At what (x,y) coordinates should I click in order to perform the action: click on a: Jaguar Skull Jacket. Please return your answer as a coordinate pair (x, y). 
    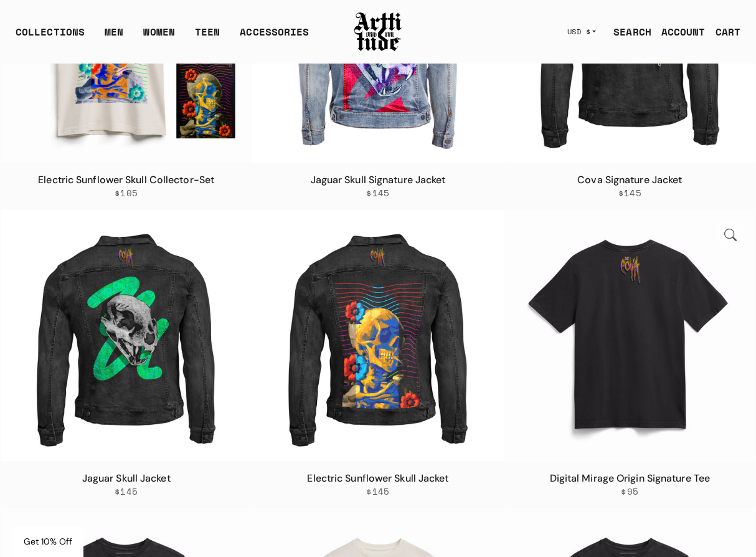
    Looking at the image, I should click on (126, 478).